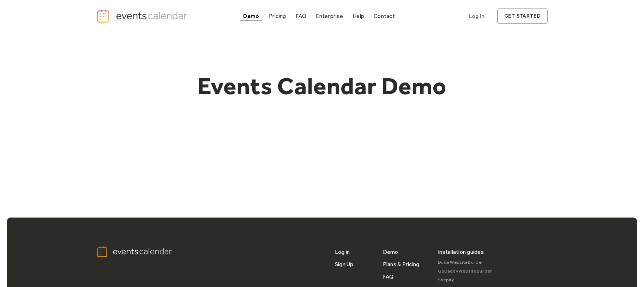 This screenshot has height=287, width=644. Describe the element at coordinates (465, 271) in the screenshot. I see `a: GoDaddy Website Builder` at that location.